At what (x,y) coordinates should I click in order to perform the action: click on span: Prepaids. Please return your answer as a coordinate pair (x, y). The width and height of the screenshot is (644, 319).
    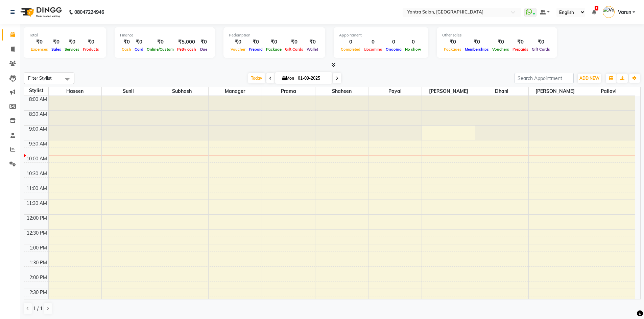
    Looking at the image, I should click on (520, 49).